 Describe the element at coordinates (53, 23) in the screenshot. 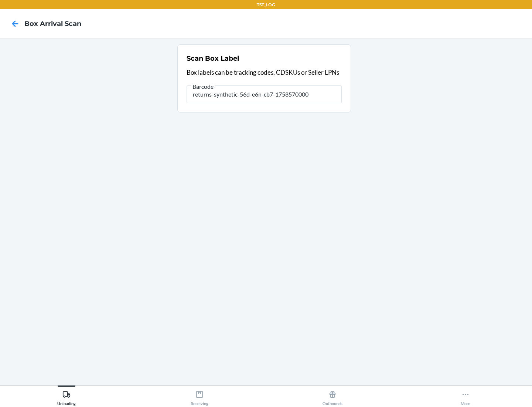

I see `h4: Box Arrival Scan` at that location.